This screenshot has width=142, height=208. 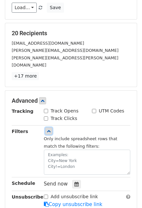 I want to click on button: Save, so click(x=55, y=7).